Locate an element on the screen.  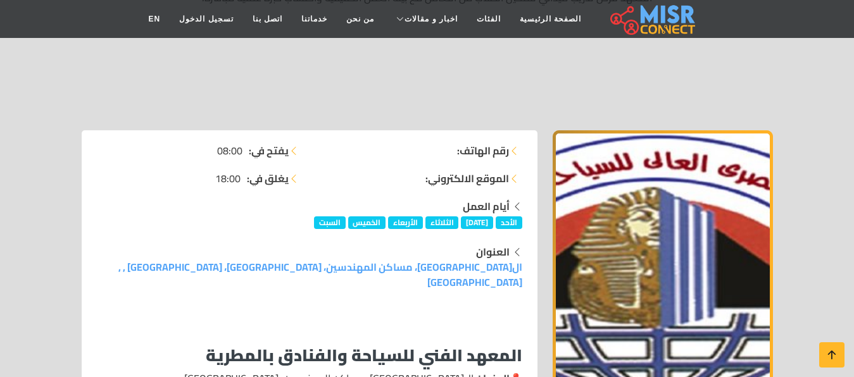
img: main.misr_connect is located at coordinates (652, 19).